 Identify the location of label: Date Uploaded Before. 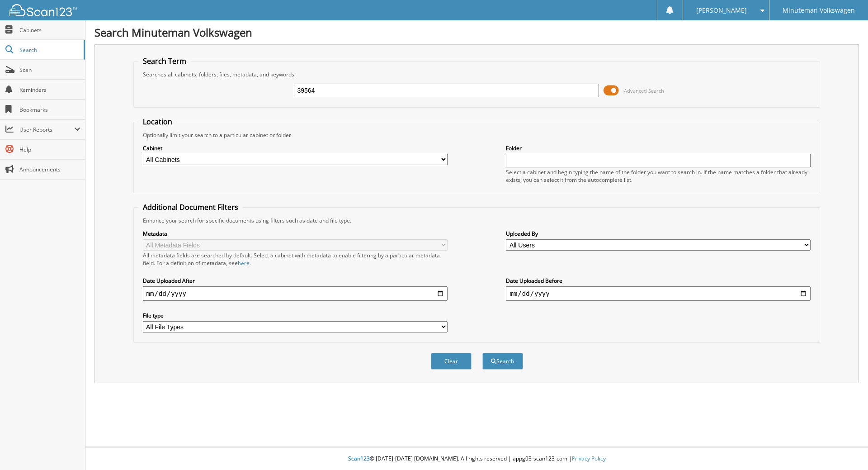
(658, 280).